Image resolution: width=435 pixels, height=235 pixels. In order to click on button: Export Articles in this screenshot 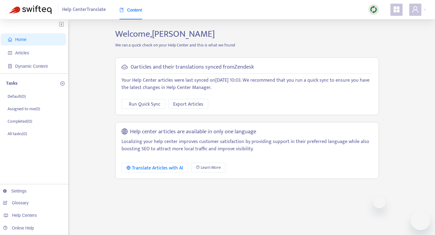, I will do `click(188, 104)`.